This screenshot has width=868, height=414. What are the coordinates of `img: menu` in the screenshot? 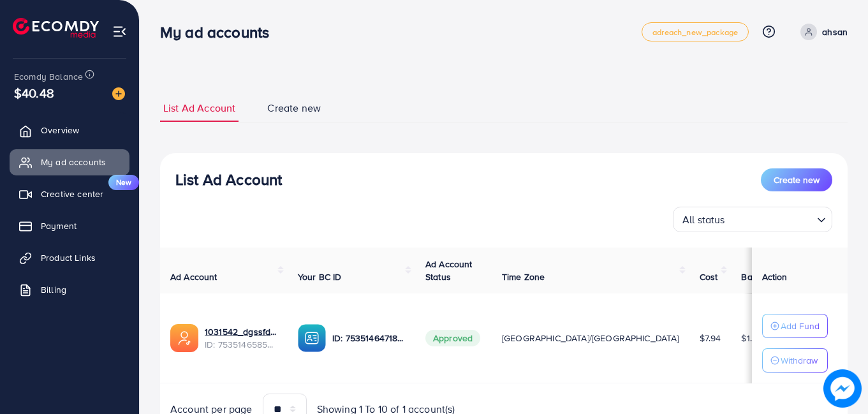 It's located at (119, 31).